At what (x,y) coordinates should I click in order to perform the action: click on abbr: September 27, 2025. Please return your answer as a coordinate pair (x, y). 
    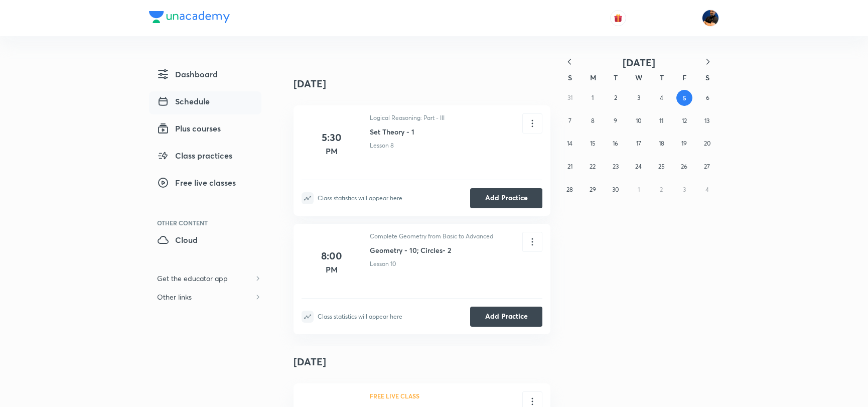
    Looking at the image, I should click on (707, 166).